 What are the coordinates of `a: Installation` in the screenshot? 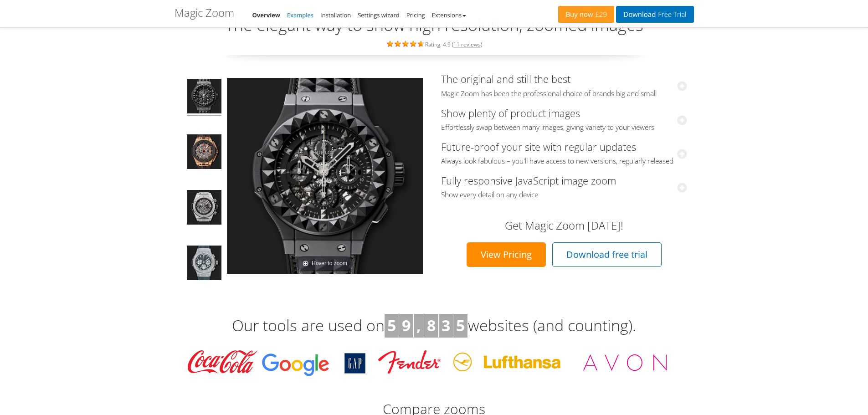 It's located at (335, 15).